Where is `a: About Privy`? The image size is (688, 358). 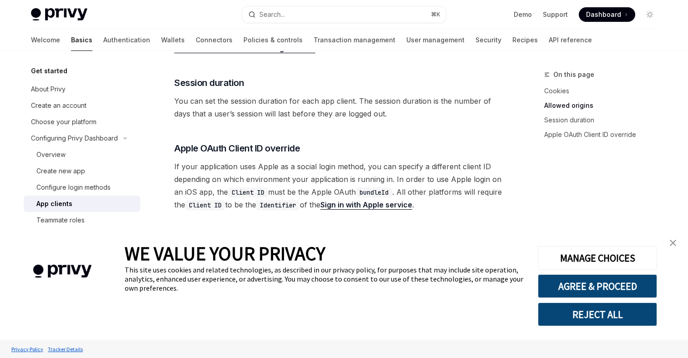 a: About Privy is located at coordinates (82, 89).